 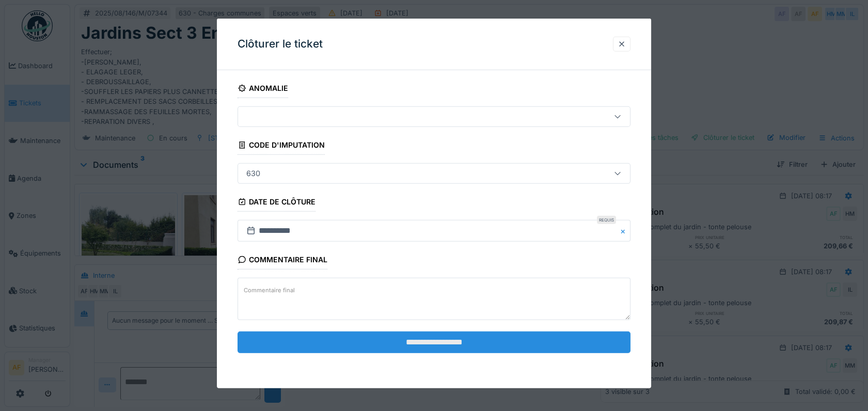 What do you see at coordinates (281, 146) in the screenshot?
I see `div: Code d'imputation` at bounding box center [281, 146].